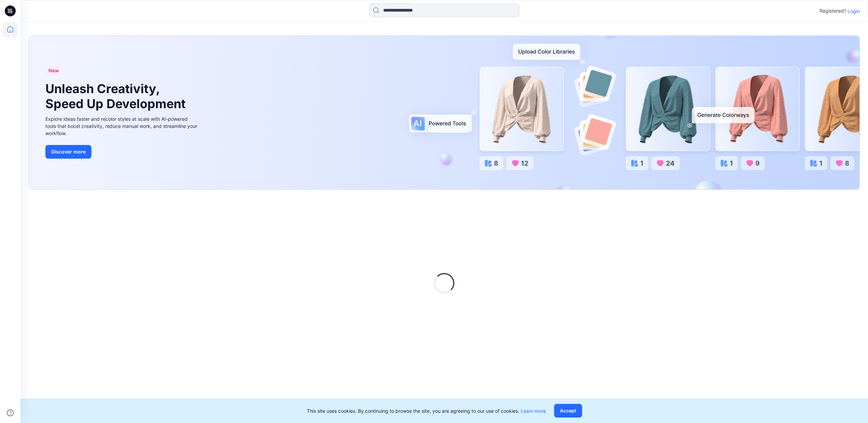 The width and height of the screenshot is (868, 423). Describe the element at coordinates (833, 11) in the screenshot. I see `p: Registered?` at that location.